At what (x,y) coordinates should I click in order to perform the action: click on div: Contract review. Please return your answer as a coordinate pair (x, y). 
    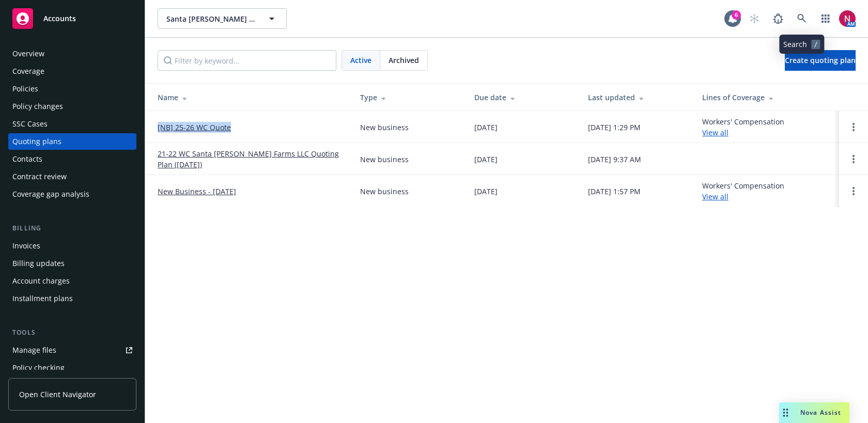
    Looking at the image, I should click on (39, 176).